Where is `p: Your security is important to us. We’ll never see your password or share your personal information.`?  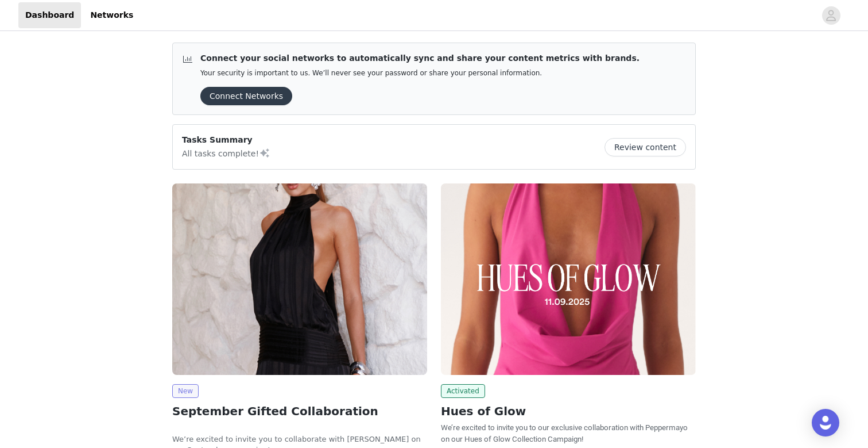
p: Your security is important to us. We’ll never see your password or share your personal information. is located at coordinates (420, 73).